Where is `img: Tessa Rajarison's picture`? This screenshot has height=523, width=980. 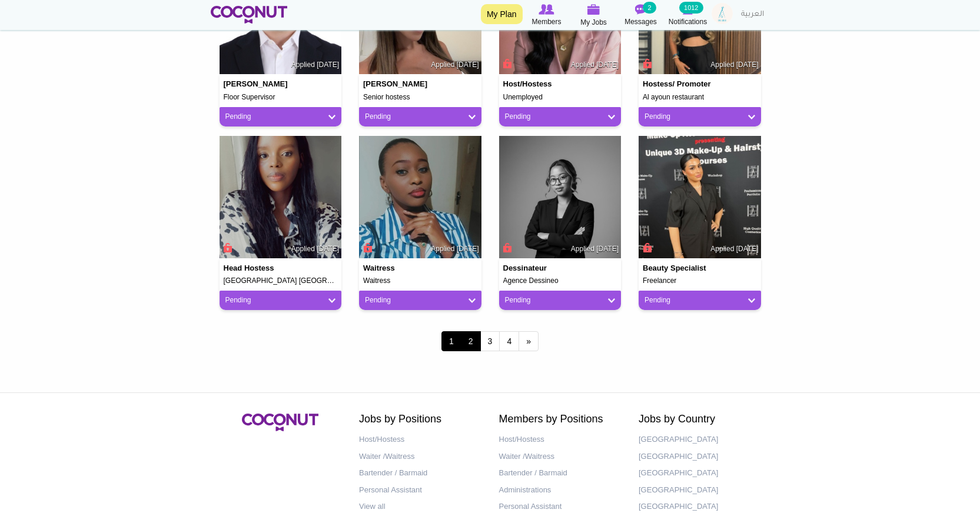 img: Tessa Rajarison's picture is located at coordinates (560, 197).